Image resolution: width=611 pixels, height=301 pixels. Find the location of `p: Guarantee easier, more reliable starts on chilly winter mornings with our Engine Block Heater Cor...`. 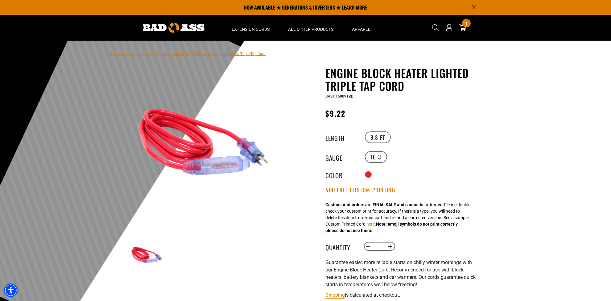

p: Guarantee easier, more reliable starts on chilly winter mornings with our Engine Block Heater Cor... is located at coordinates (401, 274).